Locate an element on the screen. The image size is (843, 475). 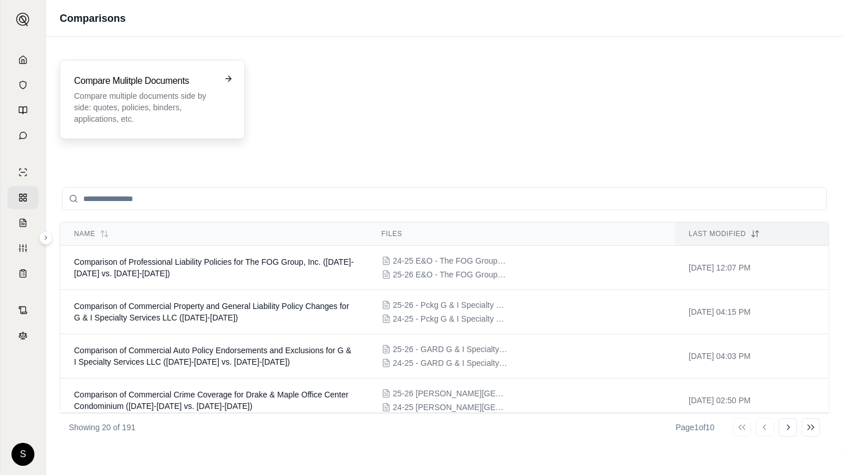
th: Files is located at coordinates (522, 234).